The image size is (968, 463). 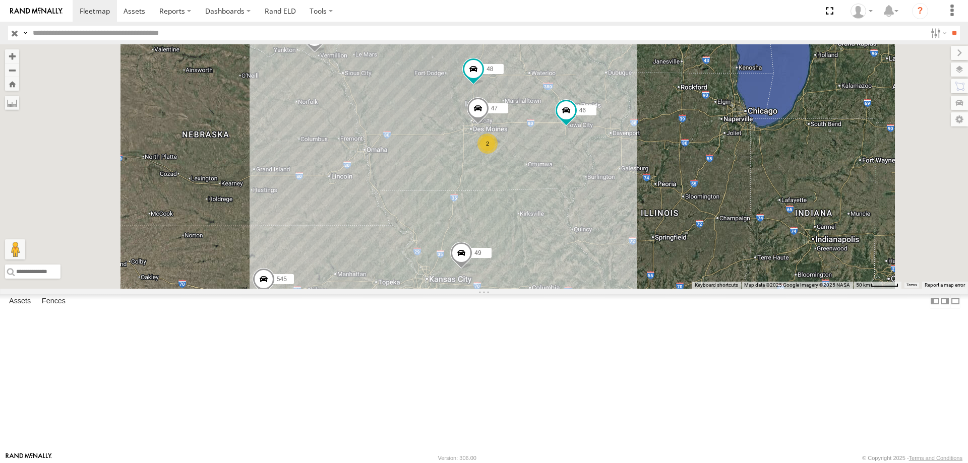 What do you see at coordinates (936, 458) in the screenshot?
I see `a: Terms and Conditions` at bounding box center [936, 458].